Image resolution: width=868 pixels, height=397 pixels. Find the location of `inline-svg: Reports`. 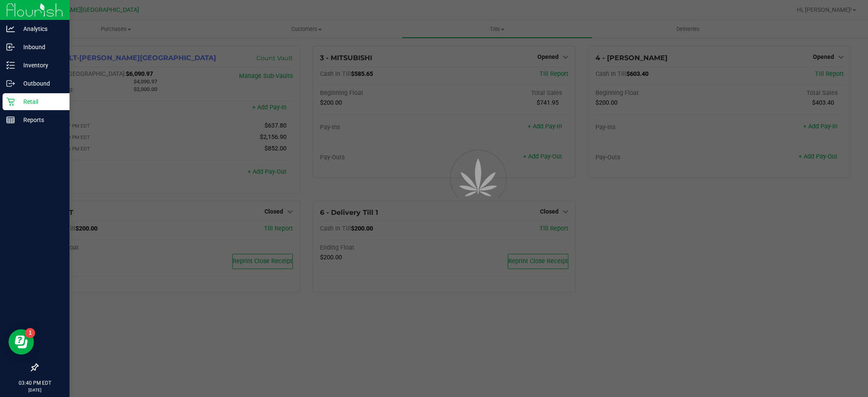

inline-svg: Reports is located at coordinates (11, 120).